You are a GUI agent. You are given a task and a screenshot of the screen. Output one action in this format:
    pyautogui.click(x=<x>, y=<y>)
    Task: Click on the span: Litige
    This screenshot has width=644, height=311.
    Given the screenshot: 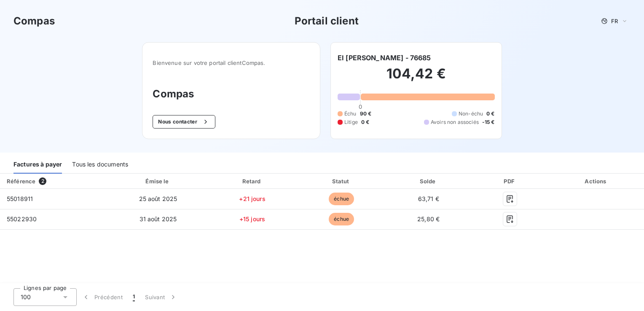 What is the action you would take?
    pyautogui.click(x=351, y=122)
    